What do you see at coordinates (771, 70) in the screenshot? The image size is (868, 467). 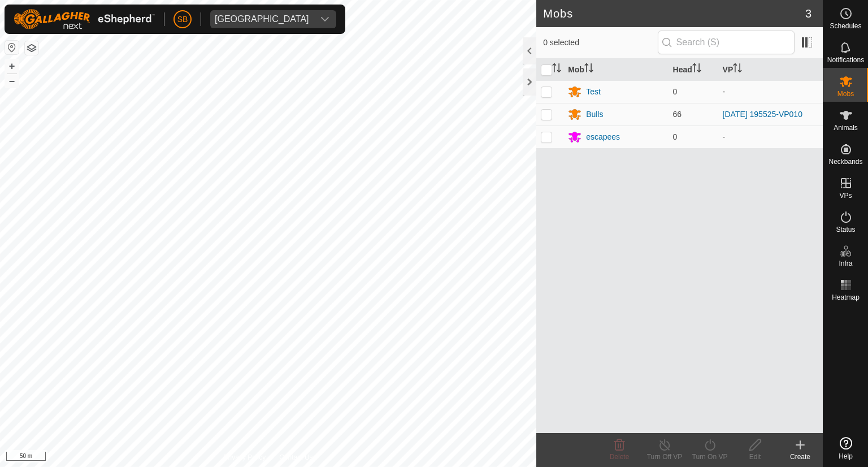 I see `th: VP` at bounding box center [771, 70].